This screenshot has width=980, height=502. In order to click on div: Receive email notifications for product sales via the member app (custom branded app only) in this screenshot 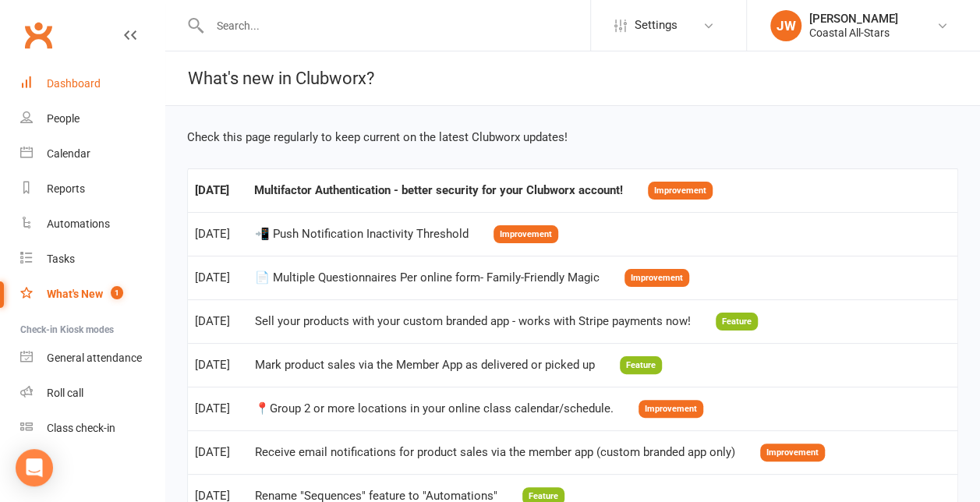, I will do `click(495, 452)`.